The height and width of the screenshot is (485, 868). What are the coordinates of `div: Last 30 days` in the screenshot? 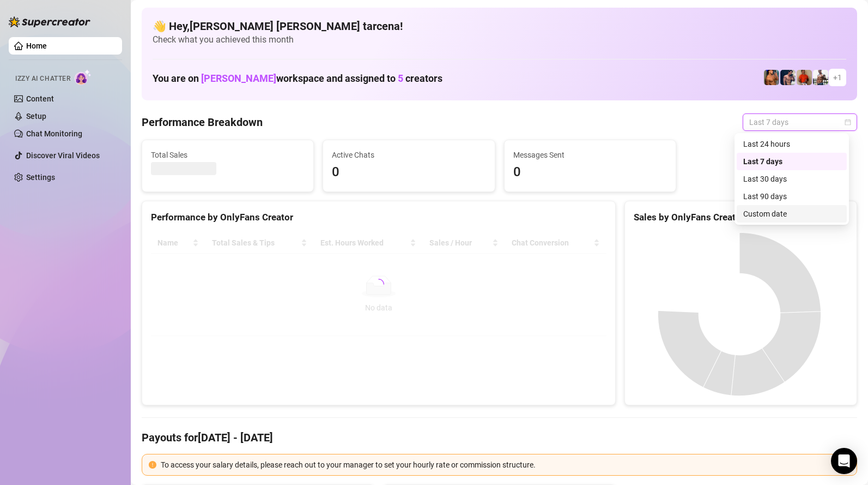 It's located at (792, 179).